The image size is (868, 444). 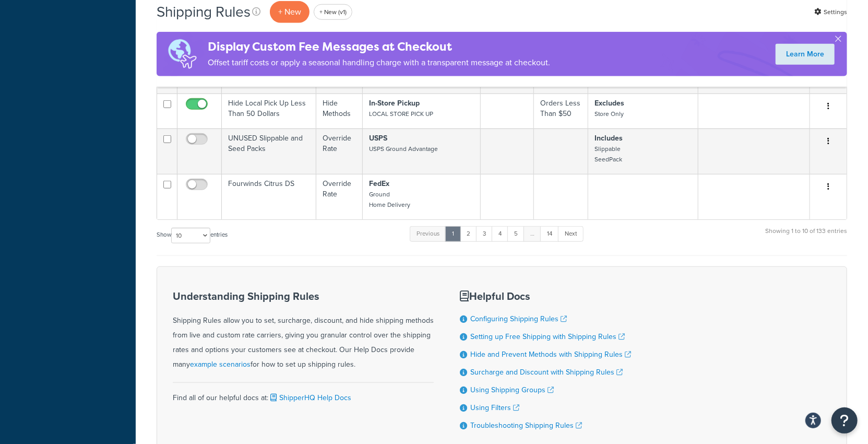 I want to click on button: Open Resource Center, so click(x=845, y=420).